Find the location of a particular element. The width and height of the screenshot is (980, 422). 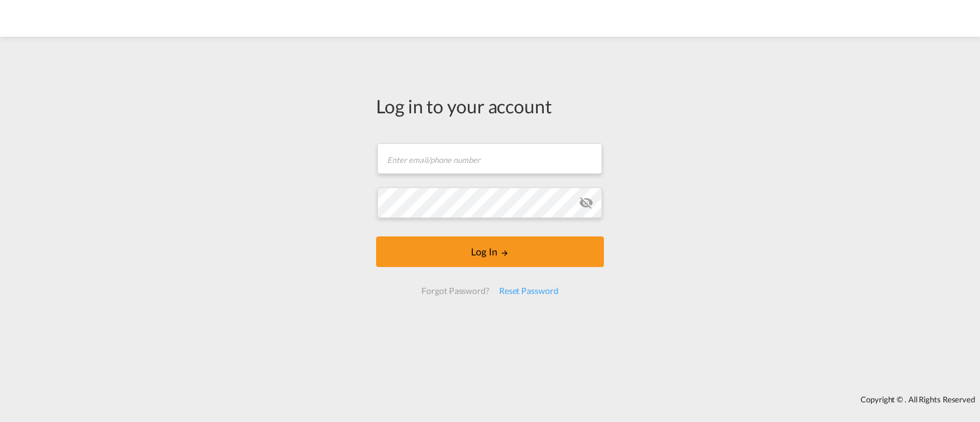

div: Log in to your account is located at coordinates (490, 106).